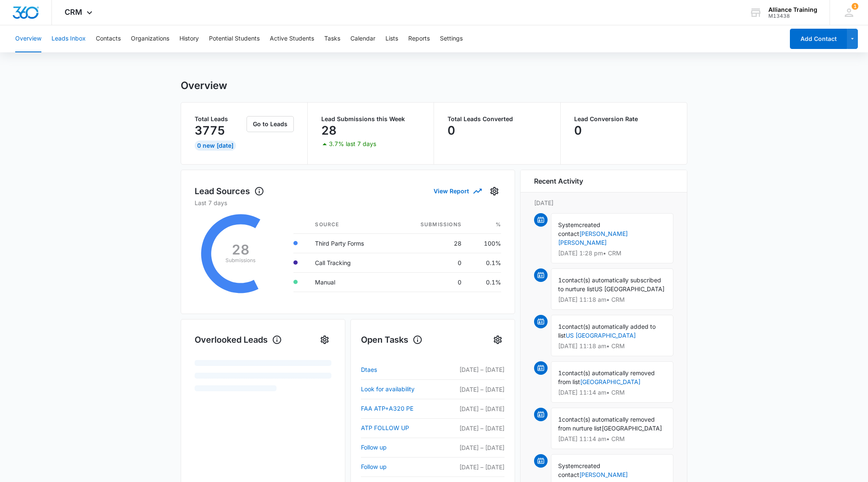  What do you see at coordinates (209, 130) in the screenshot?
I see `p: 3775` at bounding box center [209, 130].